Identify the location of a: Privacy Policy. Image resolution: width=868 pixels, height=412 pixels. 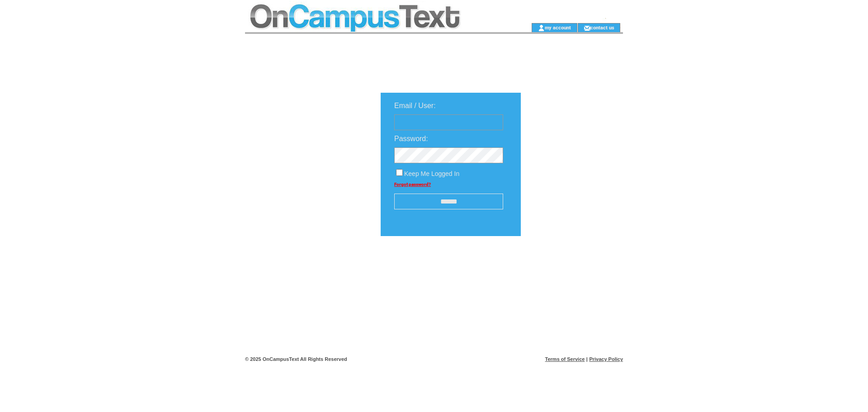
(606, 359).